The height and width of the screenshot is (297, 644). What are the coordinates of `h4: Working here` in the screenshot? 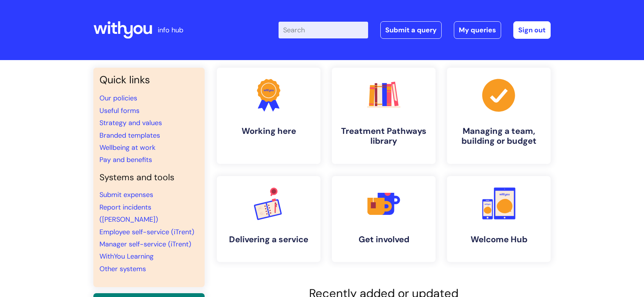 It's located at (268, 132).